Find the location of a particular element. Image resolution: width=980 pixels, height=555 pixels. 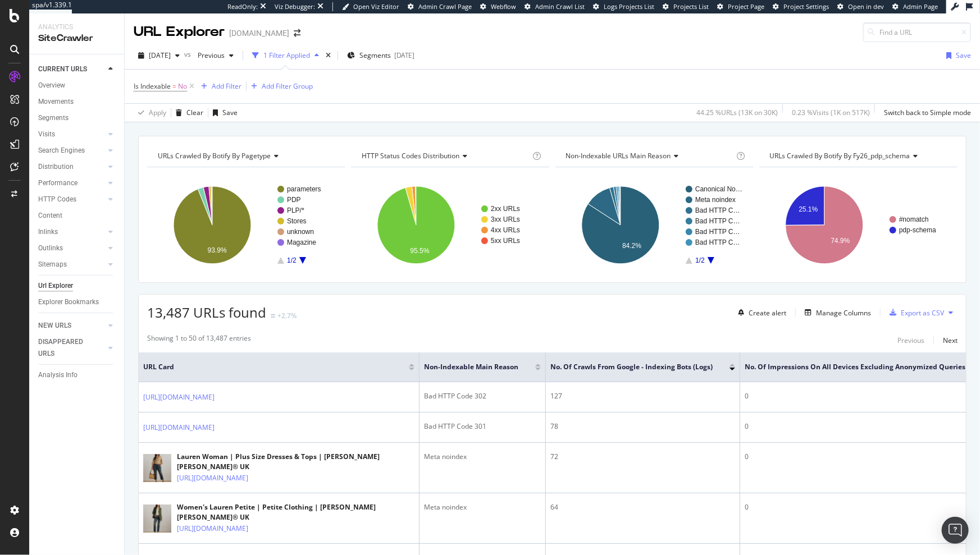

div: Add Filter is located at coordinates (226, 86).